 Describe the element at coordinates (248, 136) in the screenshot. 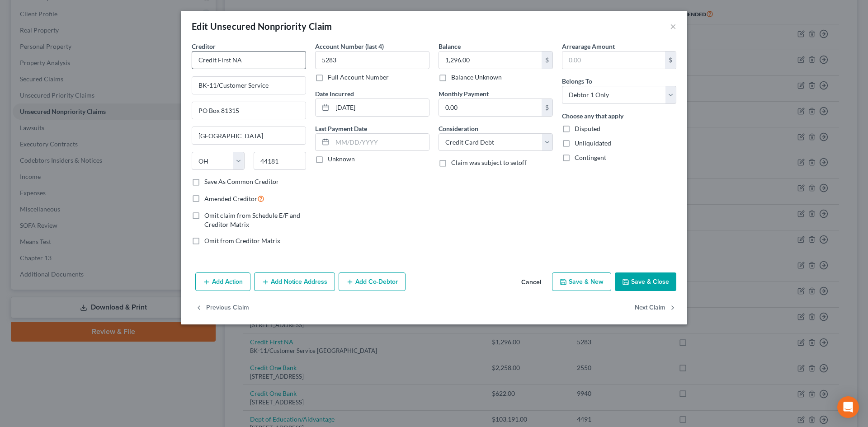

I see `input: Enter city...` at that location.